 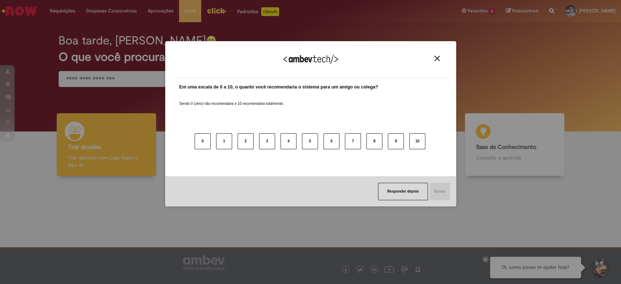 I want to click on button: 0, so click(x=203, y=141).